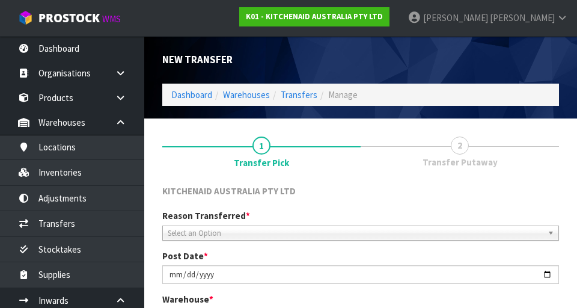 The width and height of the screenshot is (577, 308). I want to click on label: Reason Transferred, so click(206, 215).